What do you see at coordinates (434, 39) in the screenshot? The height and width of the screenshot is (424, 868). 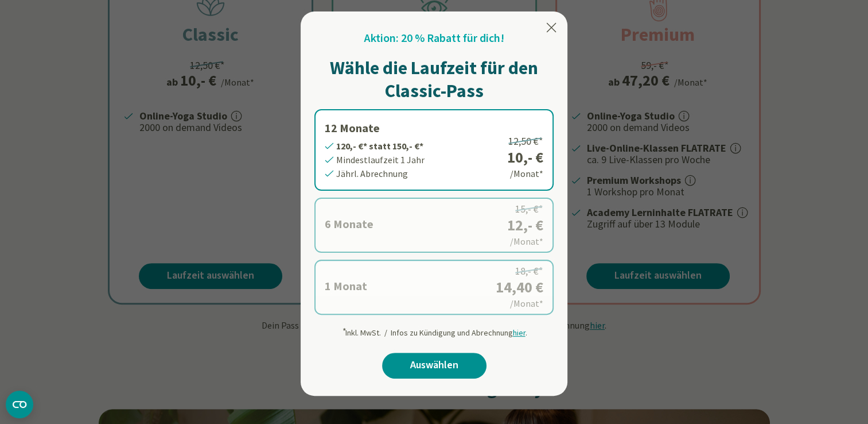 I see `h2: Aktion: 20 % Rabatt für dich!` at bounding box center [434, 39].